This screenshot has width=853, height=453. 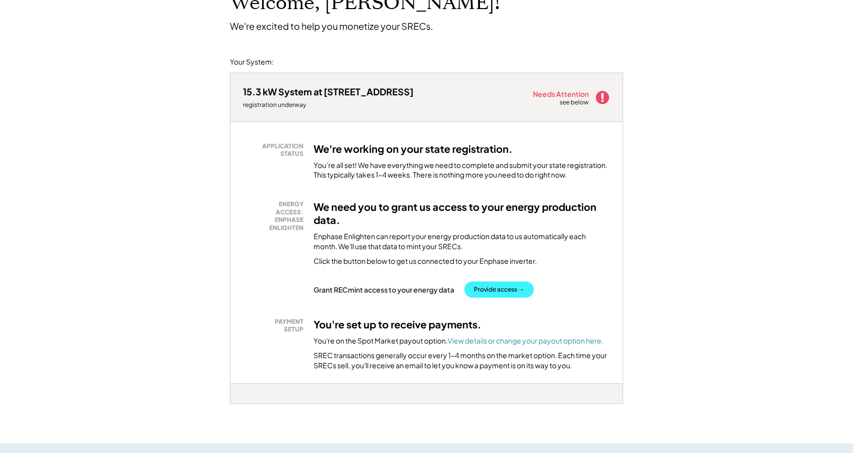 What do you see at coordinates (462, 241) in the screenshot?
I see `div: Enphase Enlighten can report your energy production data to us automatically each month. We'll us...` at bounding box center [462, 241].